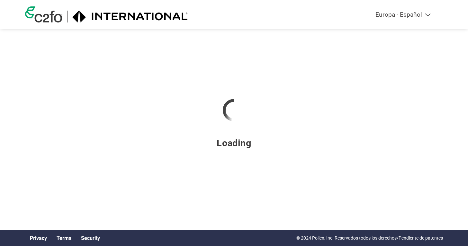 This screenshot has height=246, width=468. Describe the element at coordinates (369, 238) in the screenshot. I see `p: © 2024 Pollen, Inc. Reservados todos los derechos/Pendiente de patentes` at that location.